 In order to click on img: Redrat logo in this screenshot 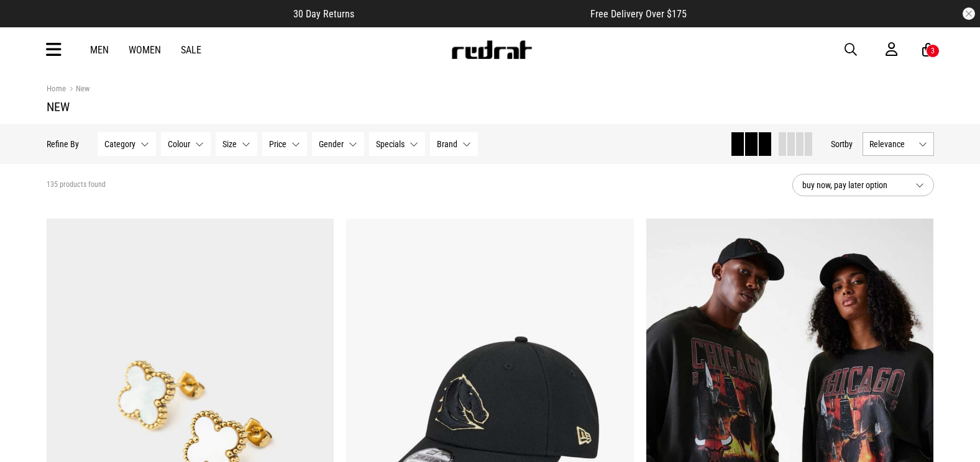, I will do `click(492, 50)`.